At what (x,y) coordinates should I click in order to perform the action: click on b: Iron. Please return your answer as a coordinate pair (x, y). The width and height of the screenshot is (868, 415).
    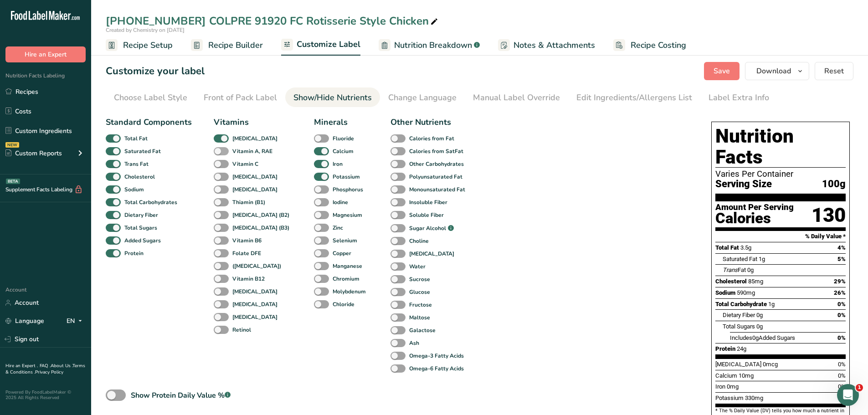
    Looking at the image, I should click on (337, 164).